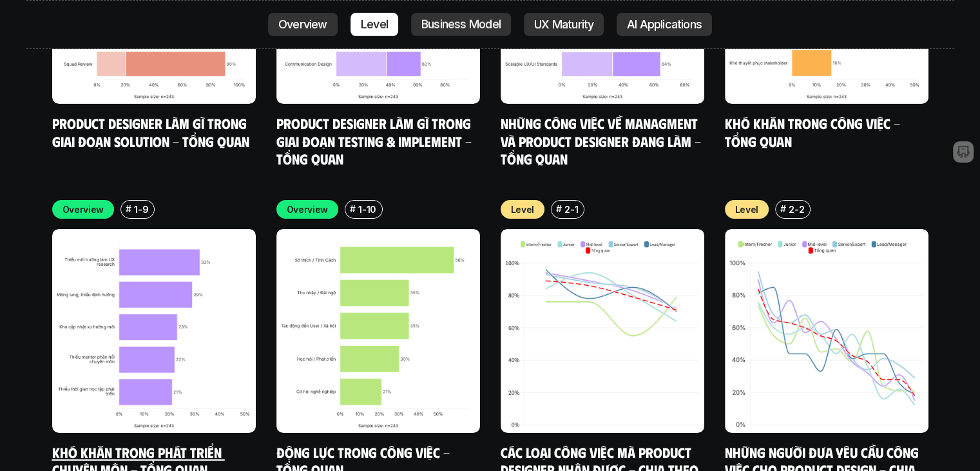 Image resolution: width=980 pixels, height=471 pixels. Describe the element at coordinates (571, 209) in the screenshot. I see `p: 2-1` at that location.